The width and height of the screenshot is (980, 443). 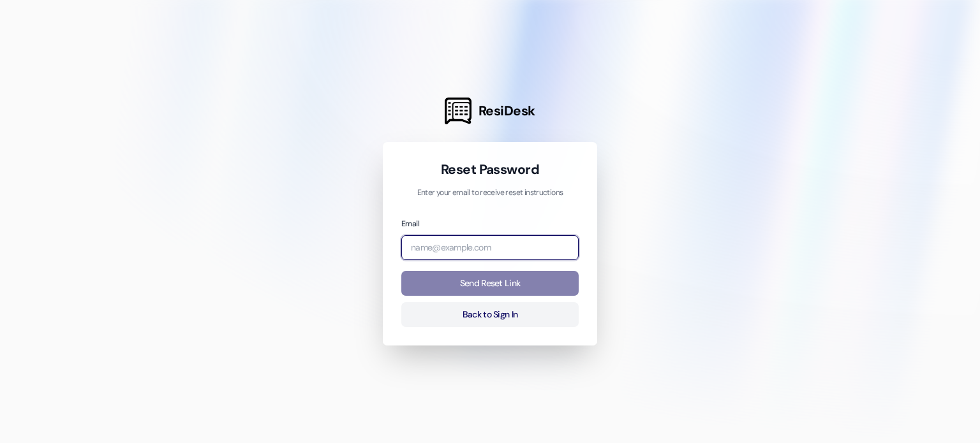 I want to click on button: Send Reset Link, so click(x=490, y=283).